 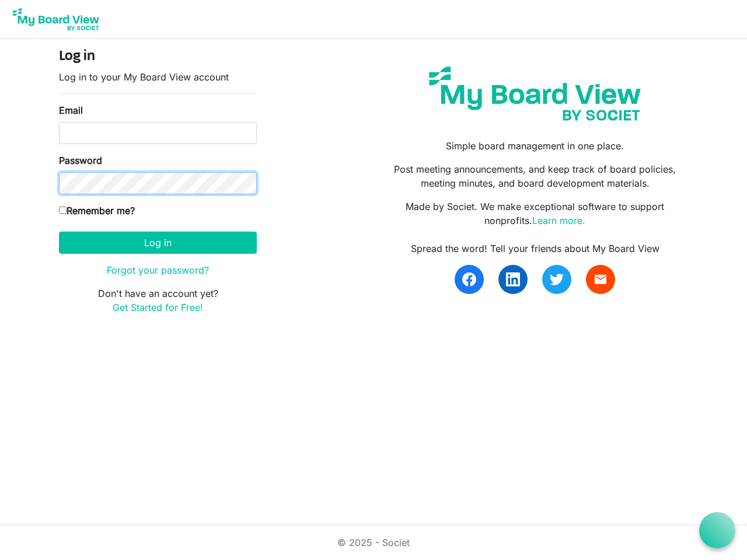 I want to click on img: facebook.svg, so click(x=470, y=279).